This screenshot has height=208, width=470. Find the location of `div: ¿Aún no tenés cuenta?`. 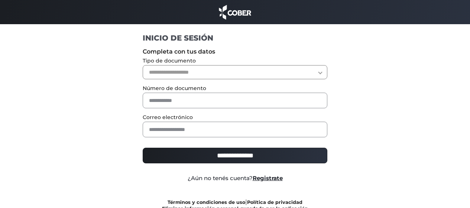

div: ¿Aún no tenés cuenta? is located at coordinates (235, 178).